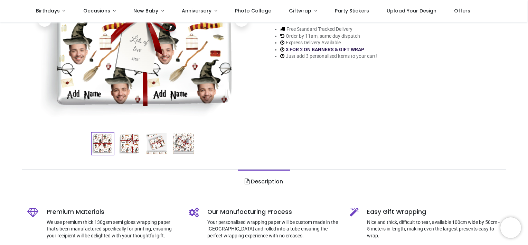  I want to click on span: Offers, so click(462, 11).